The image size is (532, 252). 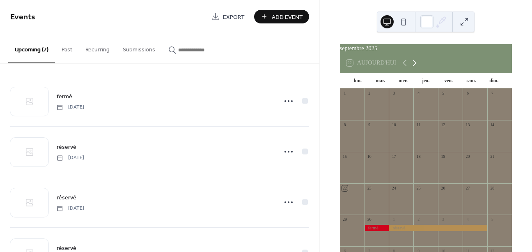 What do you see at coordinates (443, 188) in the screenshot?
I see `div: 26` at bounding box center [443, 188].